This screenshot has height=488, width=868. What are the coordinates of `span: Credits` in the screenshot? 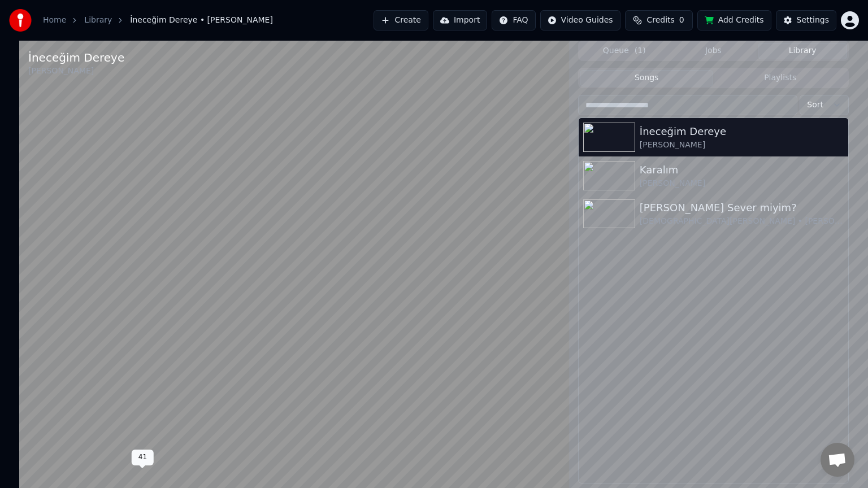 It's located at (660, 20).